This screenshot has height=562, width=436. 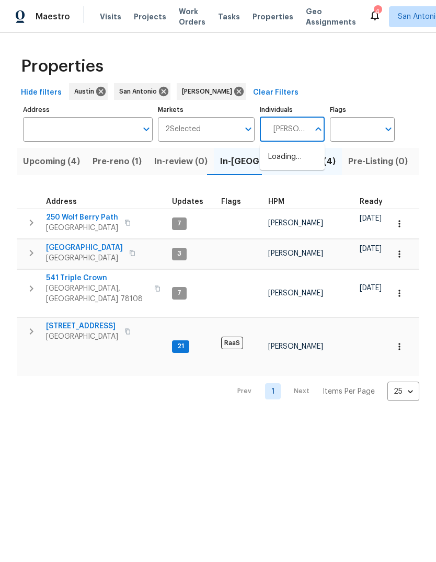 What do you see at coordinates (349, 391) in the screenshot?
I see `p: Items Per Page` at bounding box center [349, 391].